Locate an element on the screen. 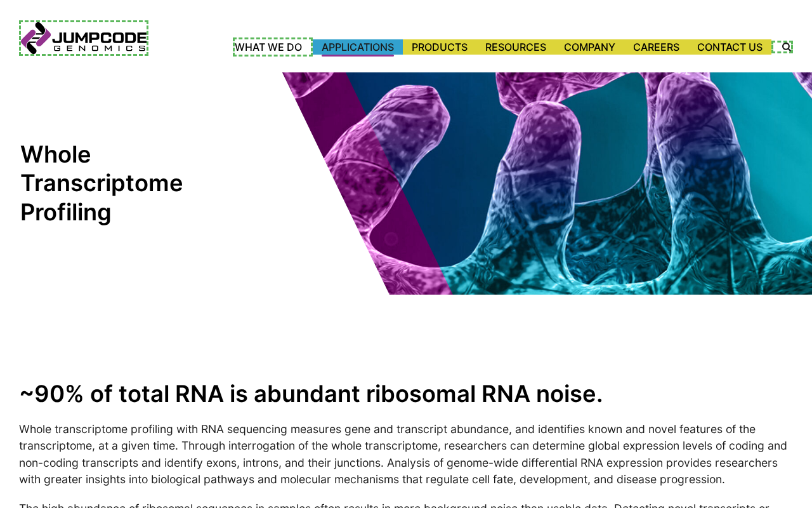  a: Careers is located at coordinates (656, 47).